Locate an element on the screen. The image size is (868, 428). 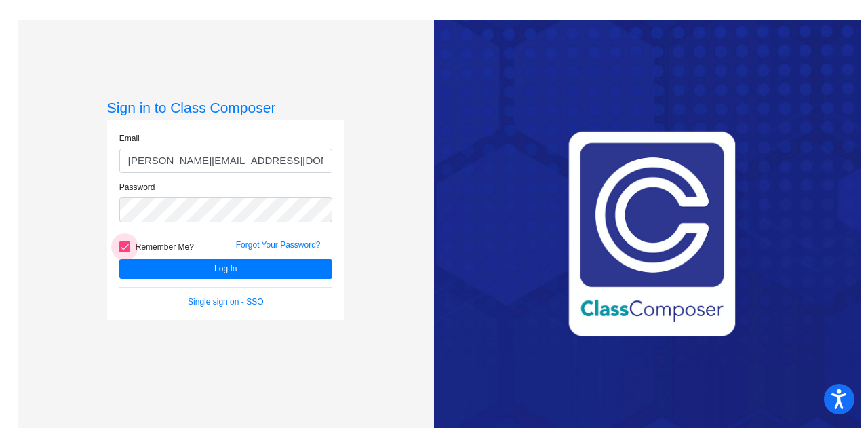
button: Log In is located at coordinates (226, 269).